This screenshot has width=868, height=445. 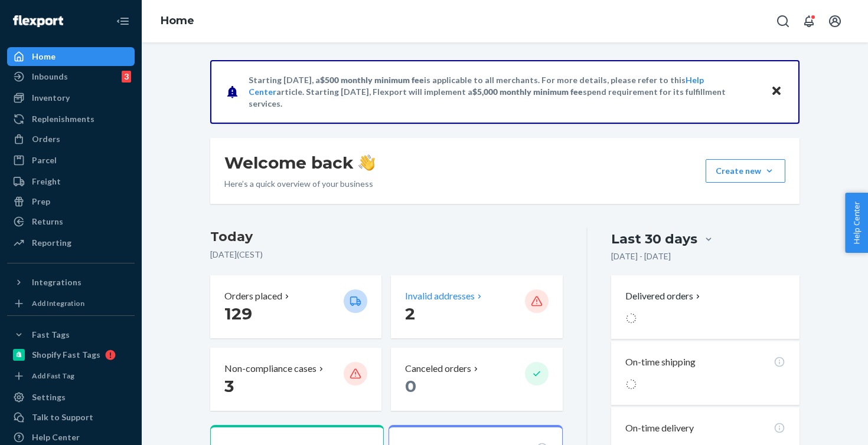 I want to click on h1: Welcome back, so click(x=299, y=162).